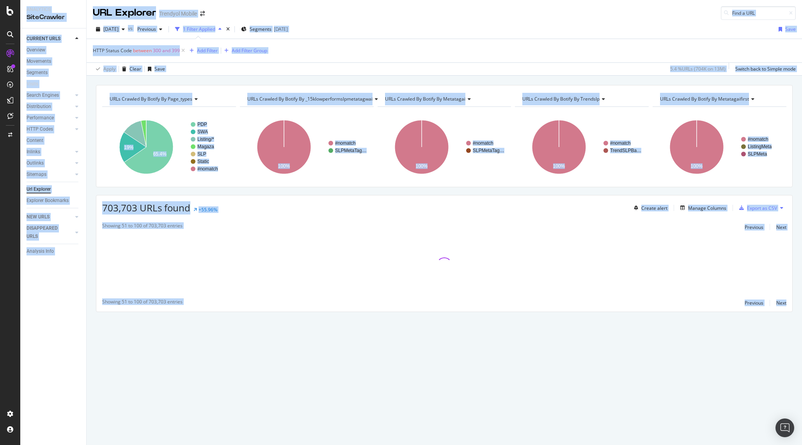  Describe the element at coordinates (46, 232) in the screenshot. I see `div: DISAPPEARED URLS` at that location.